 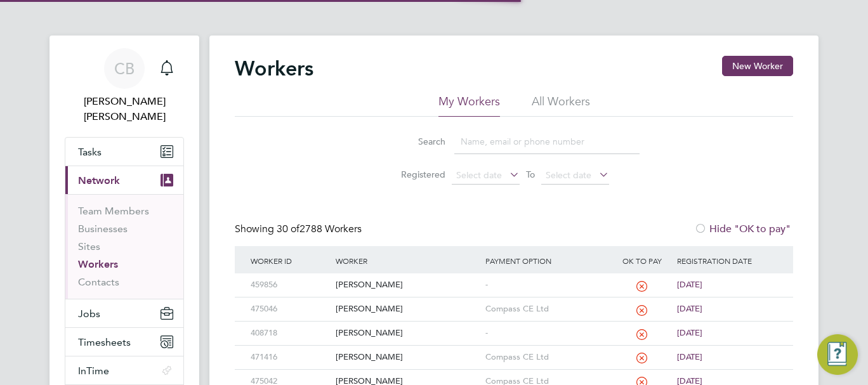 I want to click on div: Showing, so click(x=299, y=229).